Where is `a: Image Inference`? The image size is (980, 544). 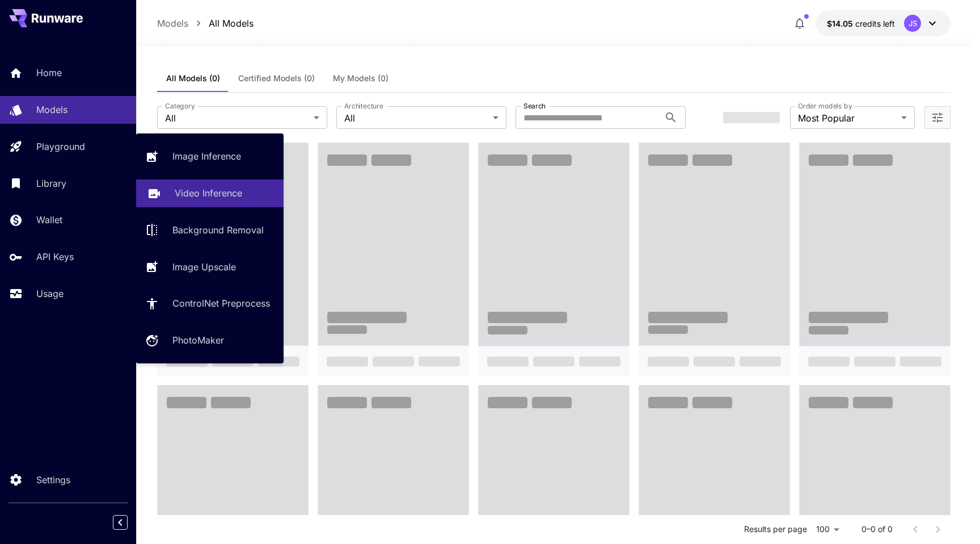
a: Image Inference is located at coordinates (210, 156).